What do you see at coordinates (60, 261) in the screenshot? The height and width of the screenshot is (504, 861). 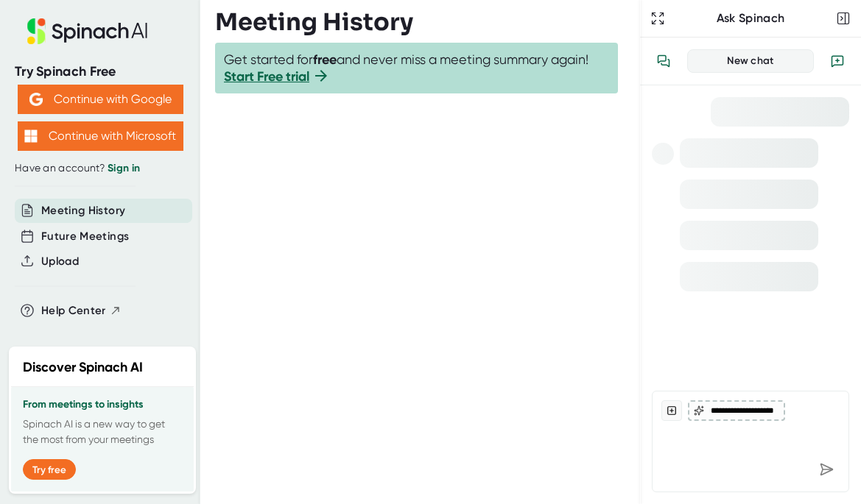 I see `button: Upload` at bounding box center [60, 261].